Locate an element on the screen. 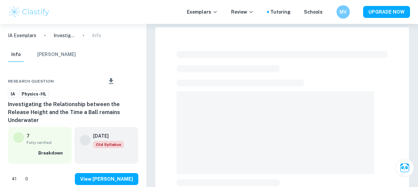 The height and width of the screenshot is (187, 418). div: Tutoring is located at coordinates (280, 12).